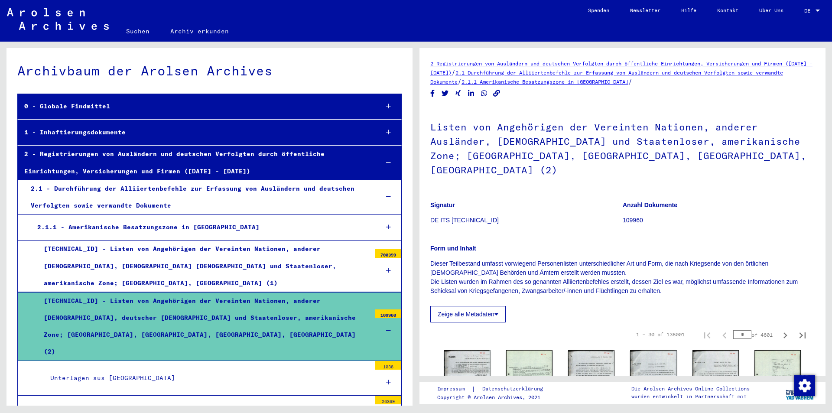 The image size is (832, 413). What do you see at coordinates (707, 334) in the screenshot?
I see `button: First page` at bounding box center [707, 334].